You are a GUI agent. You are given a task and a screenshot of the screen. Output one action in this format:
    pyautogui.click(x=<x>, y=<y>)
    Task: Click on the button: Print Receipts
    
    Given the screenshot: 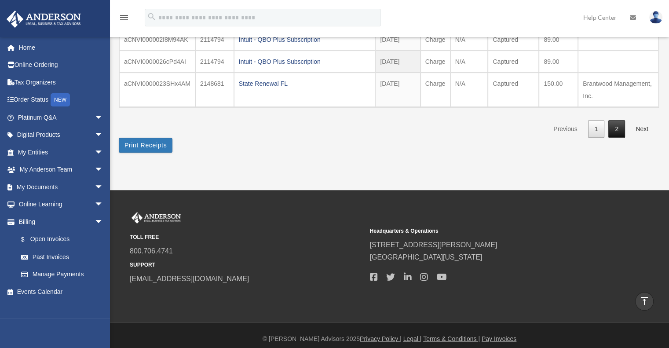 What is the action you would take?
    pyautogui.click(x=146, y=145)
    